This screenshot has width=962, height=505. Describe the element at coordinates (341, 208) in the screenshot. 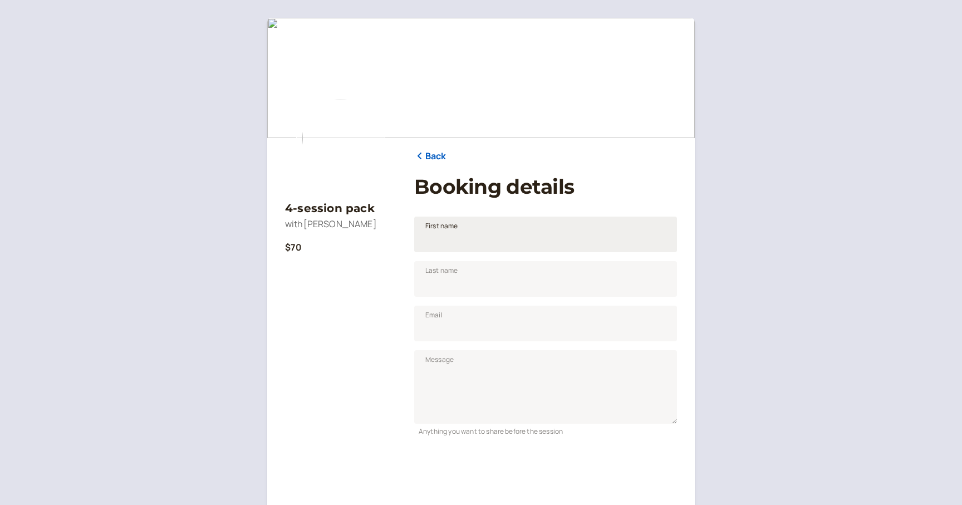

I see `h3: 4-session pack` at that location.